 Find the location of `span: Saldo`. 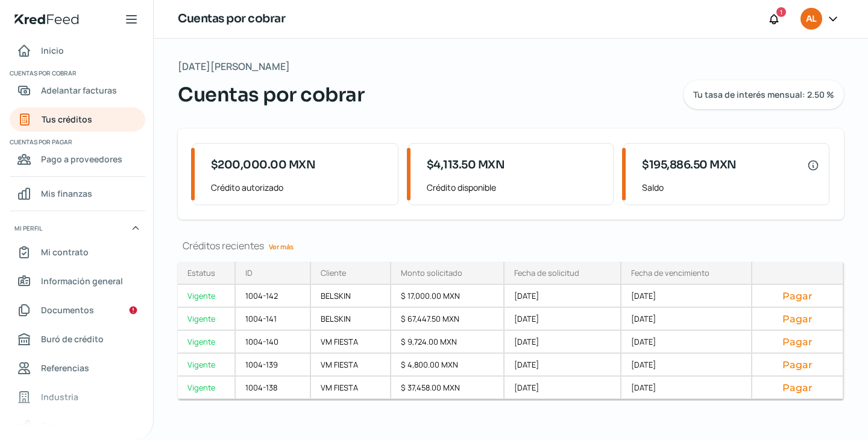

span: Saldo is located at coordinates (731, 187).